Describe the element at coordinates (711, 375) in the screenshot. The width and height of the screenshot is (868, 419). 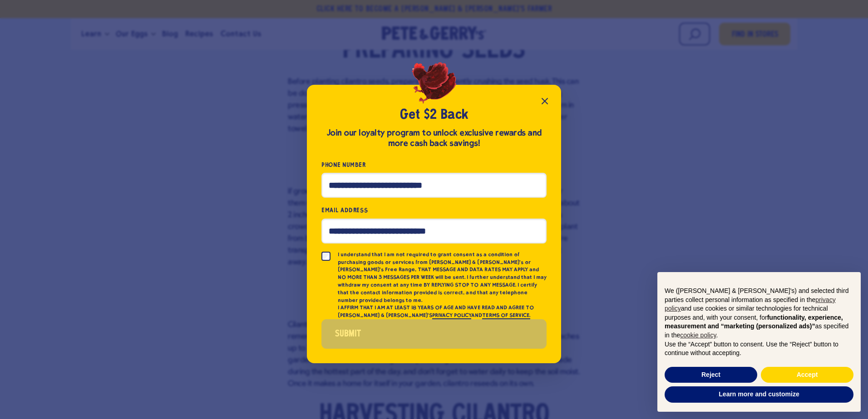
I see `button: Reject` at that location.